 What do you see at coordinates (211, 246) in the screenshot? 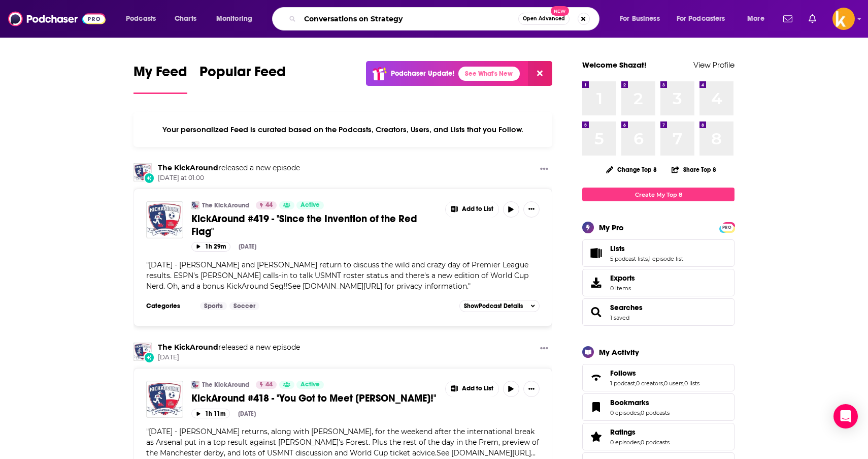
I see `button: 1h 29m` at bounding box center [211, 246].